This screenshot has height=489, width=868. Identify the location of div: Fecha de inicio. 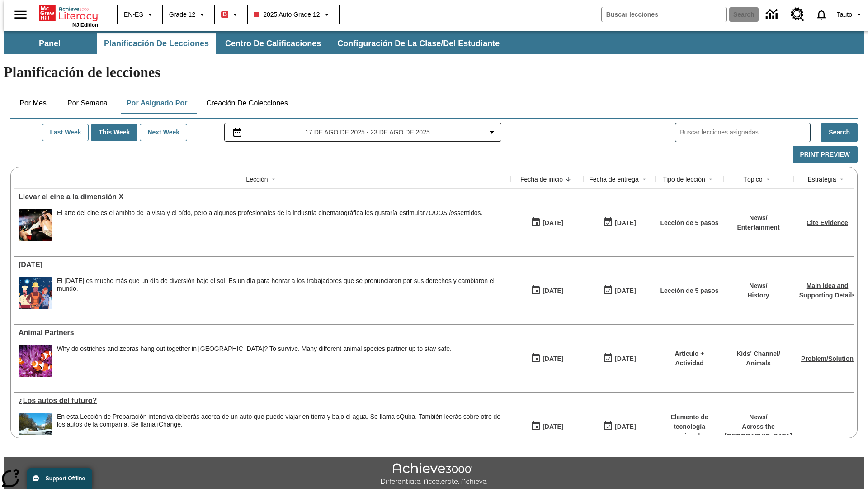
(542, 179).